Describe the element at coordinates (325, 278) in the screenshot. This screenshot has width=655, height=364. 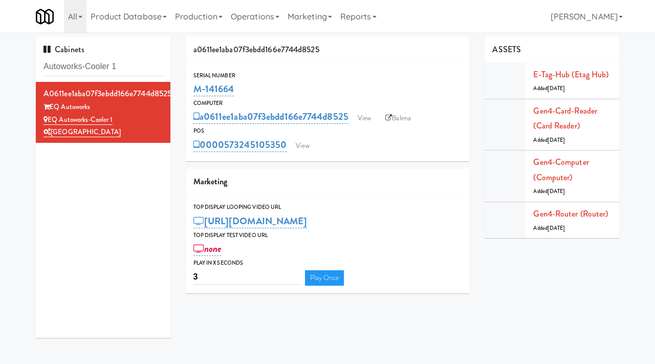
I see `a: Play Once` at that location.